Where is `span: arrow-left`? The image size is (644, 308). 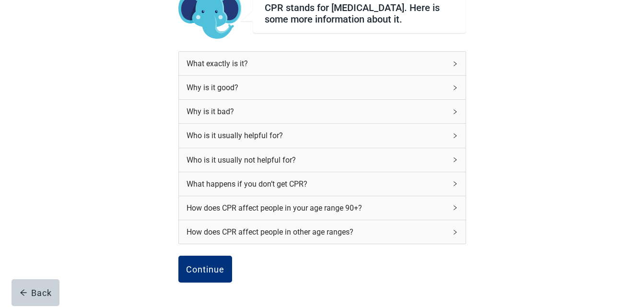
span: arrow-left is located at coordinates (24, 293).